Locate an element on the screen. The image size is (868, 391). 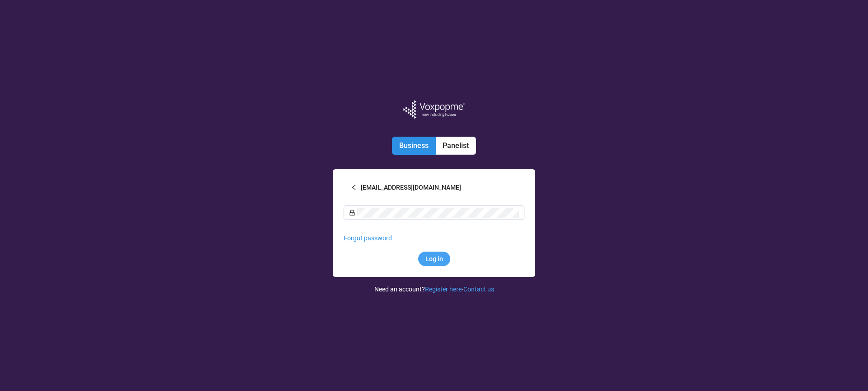
span: Business is located at coordinates (414, 145).